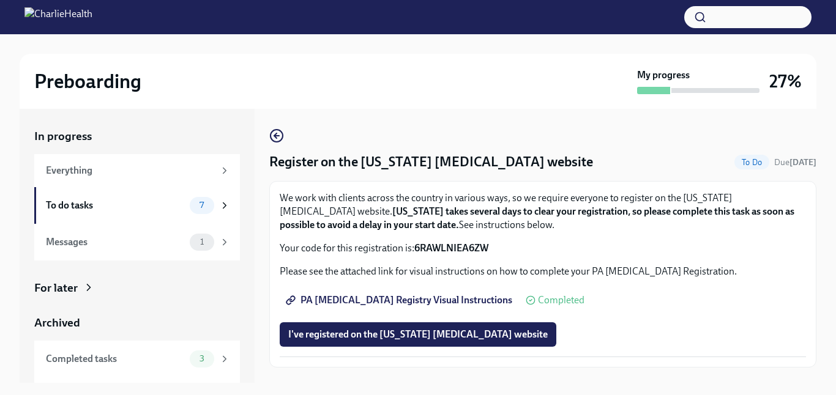 The width and height of the screenshot is (836, 395). I want to click on span: 1, so click(202, 242).